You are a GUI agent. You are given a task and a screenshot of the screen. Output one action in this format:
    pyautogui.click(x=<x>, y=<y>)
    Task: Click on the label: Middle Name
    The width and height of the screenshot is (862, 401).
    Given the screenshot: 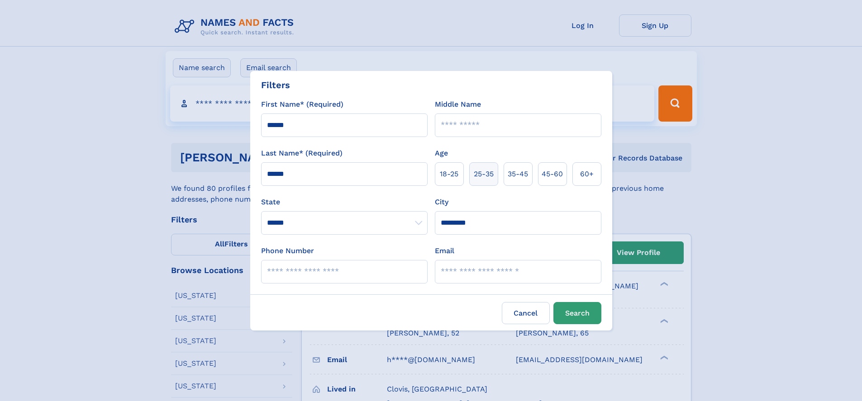 What is the action you would take?
    pyautogui.click(x=458, y=105)
    